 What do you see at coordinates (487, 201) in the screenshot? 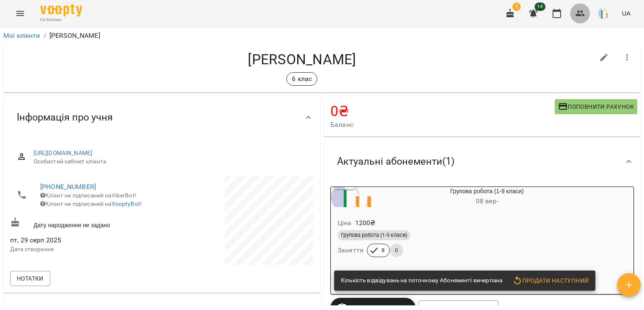
I see `span: 08 вер -` at bounding box center [487, 201].